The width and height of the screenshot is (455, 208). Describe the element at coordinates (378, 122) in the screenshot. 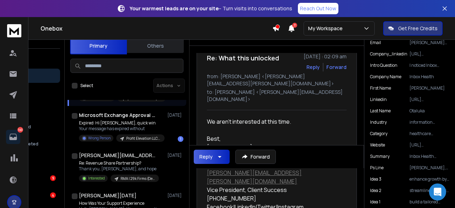

I see `p: industry` at that location.